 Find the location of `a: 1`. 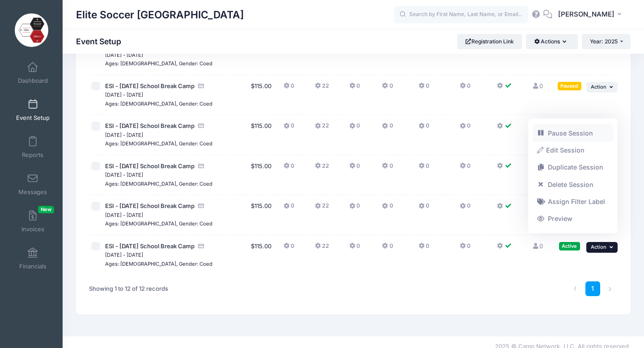

a: 1 is located at coordinates (593, 289).